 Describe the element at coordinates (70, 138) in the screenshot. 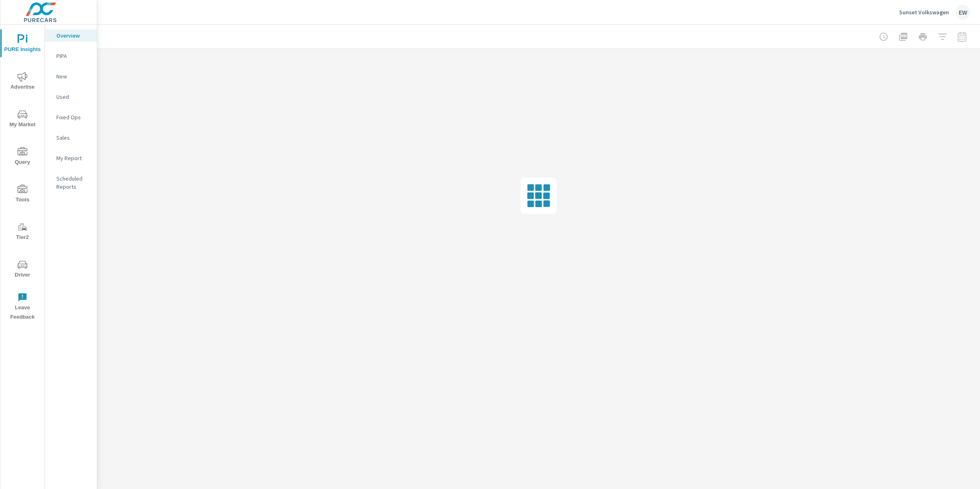

I see `div: Sales` at that location.